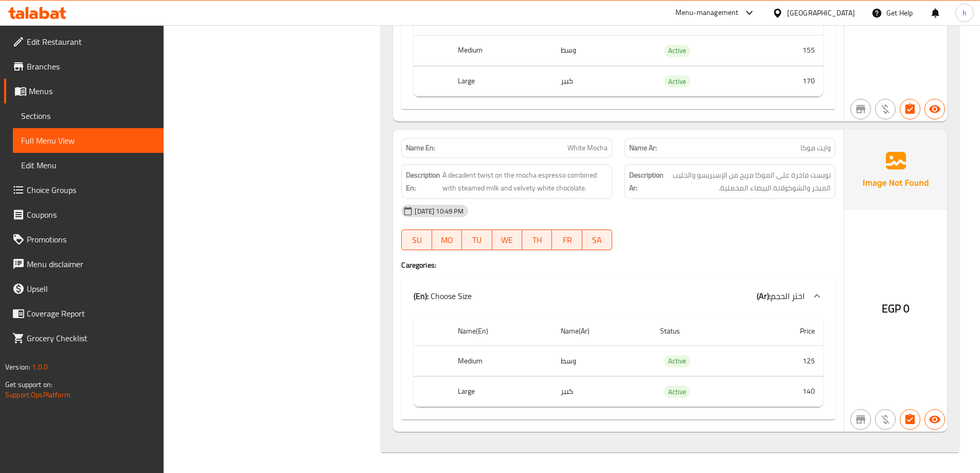  Describe the element at coordinates (92, 91) in the screenshot. I see `span: Menus` at that location.